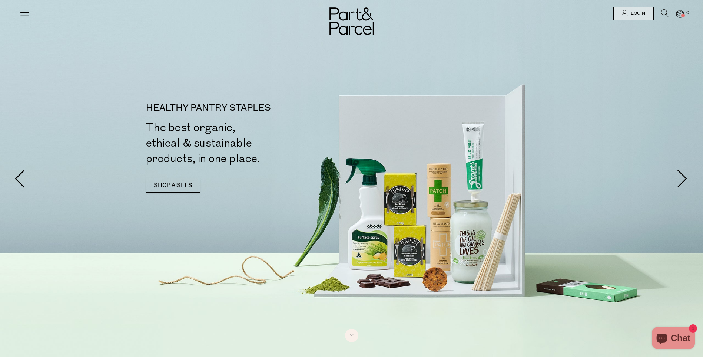 Image resolution: width=703 pixels, height=357 pixels. What do you see at coordinates (688, 13) in the screenshot?
I see `span: 0` at bounding box center [688, 13].